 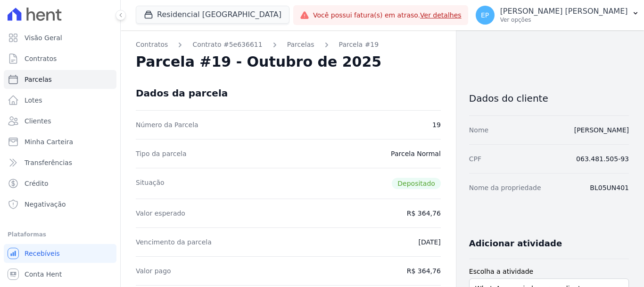 What do you see at coordinates (60, 274) in the screenshot?
I see `a: Conta Hent` at bounding box center [60, 274].